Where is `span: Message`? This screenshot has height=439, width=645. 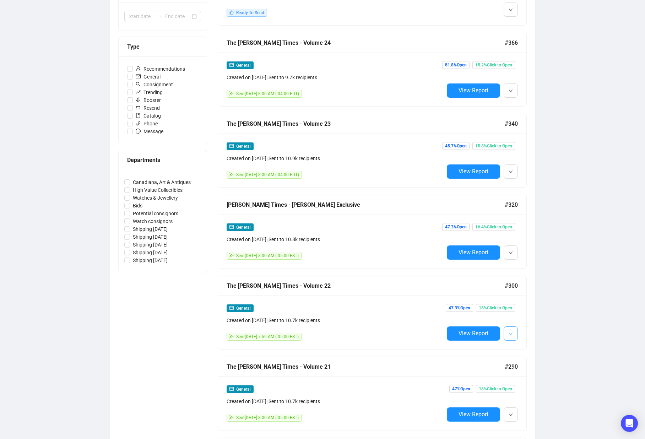 span: Message is located at coordinates (149, 131).